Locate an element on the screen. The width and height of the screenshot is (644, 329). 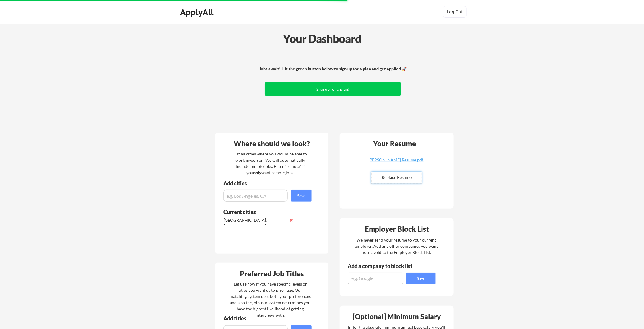
div: ApplyAll is located at coordinates (198, 12).